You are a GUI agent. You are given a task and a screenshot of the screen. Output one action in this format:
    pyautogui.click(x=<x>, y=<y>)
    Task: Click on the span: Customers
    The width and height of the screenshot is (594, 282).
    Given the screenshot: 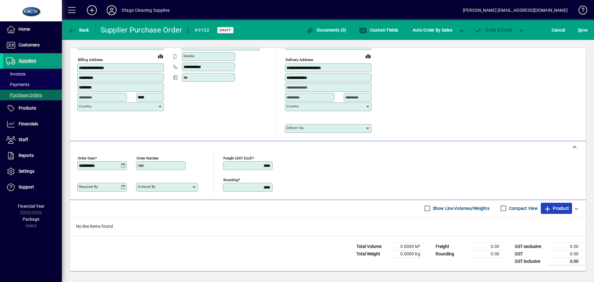 What is the action you would take?
    pyautogui.click(x=29, y=45)
    